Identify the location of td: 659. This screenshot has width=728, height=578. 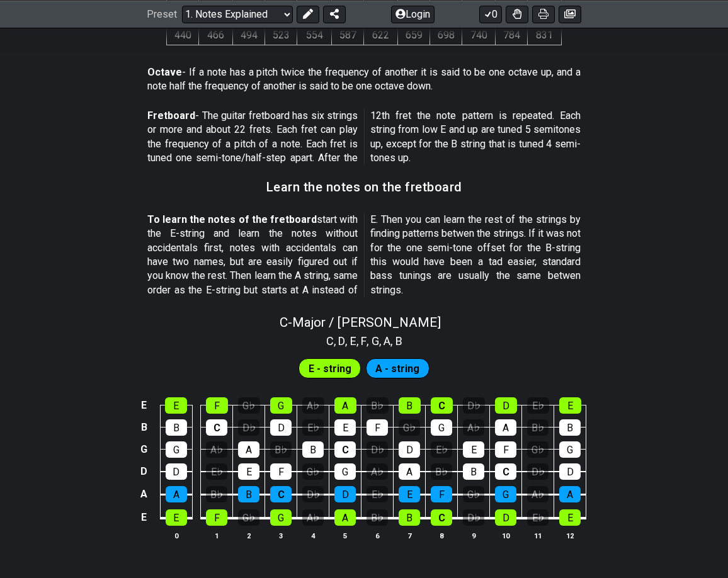
(413, 35).